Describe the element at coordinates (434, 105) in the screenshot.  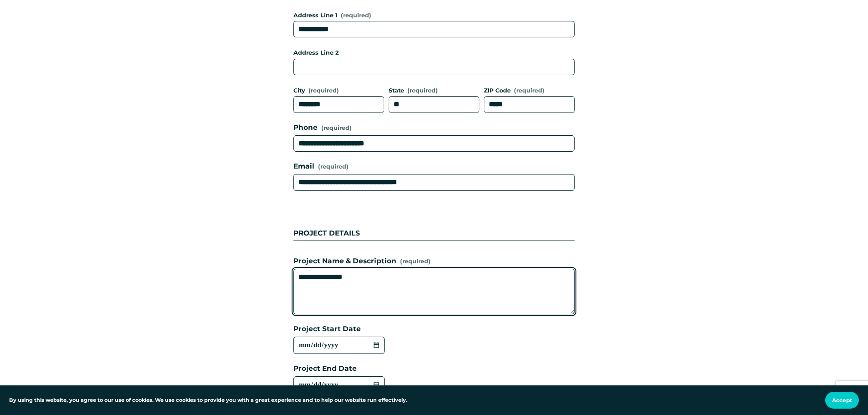
I see `input: State` at that location.